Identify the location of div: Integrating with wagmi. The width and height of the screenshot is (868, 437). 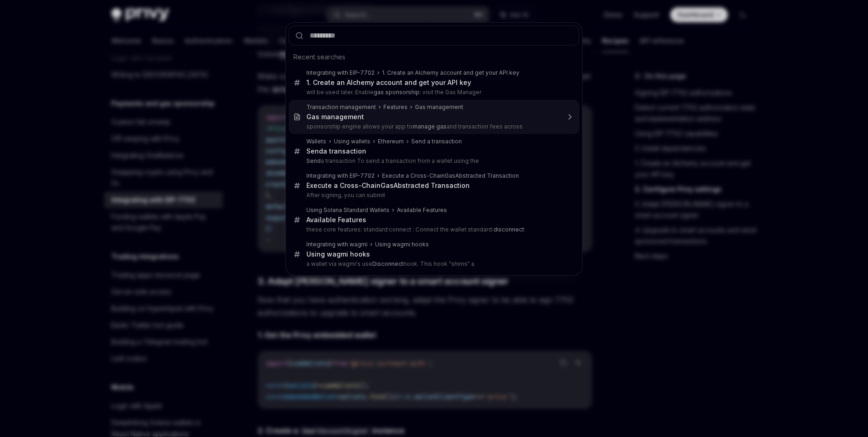
(337, 244).